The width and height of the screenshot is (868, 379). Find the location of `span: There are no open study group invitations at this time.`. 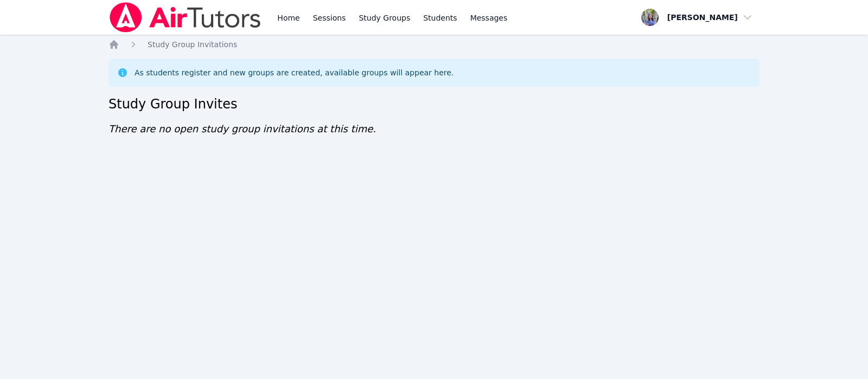

span: There are no open study group invitations at this time. is located at coordinates (242, 128).